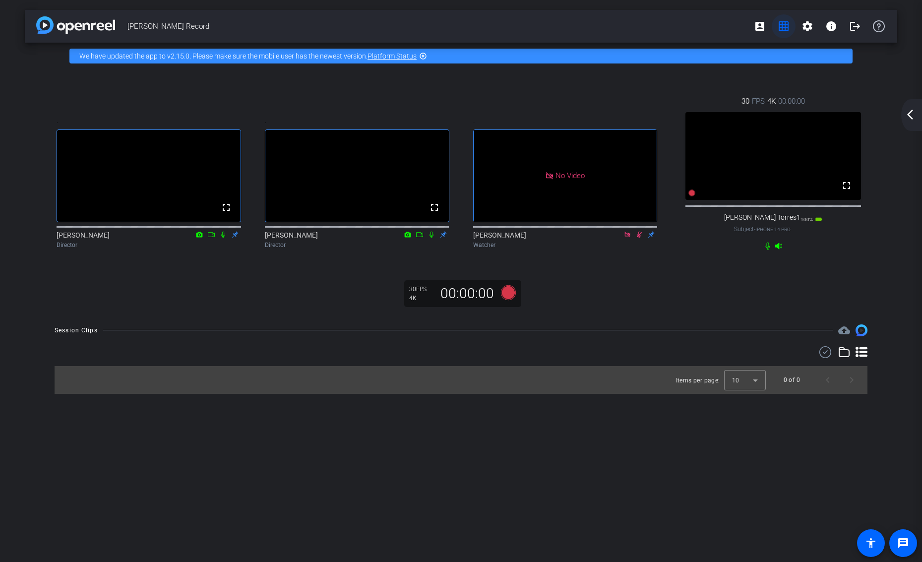  What do you see at coordinates (844, 330) in the screenshot?
I see `mat-icon: cloud_upload` at bounding box center [844, 330].